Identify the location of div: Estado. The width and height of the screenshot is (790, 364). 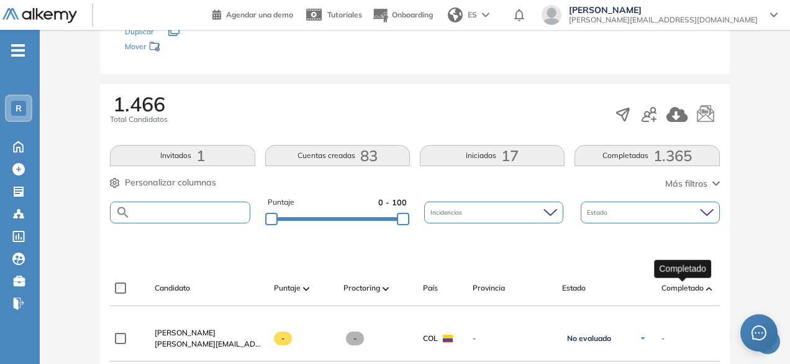
(651, 212).